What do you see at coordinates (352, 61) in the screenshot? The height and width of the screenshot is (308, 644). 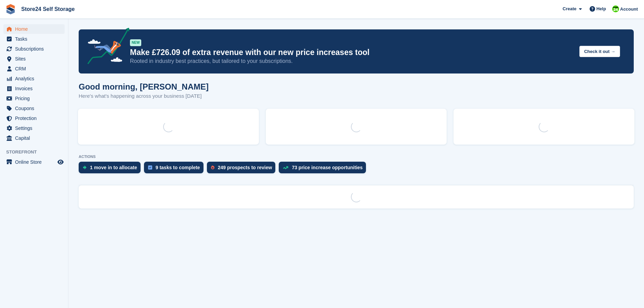 I see `p: Rooted in industry best practices, but tailored to your subscriptions.` at bounding box center [352, 61].